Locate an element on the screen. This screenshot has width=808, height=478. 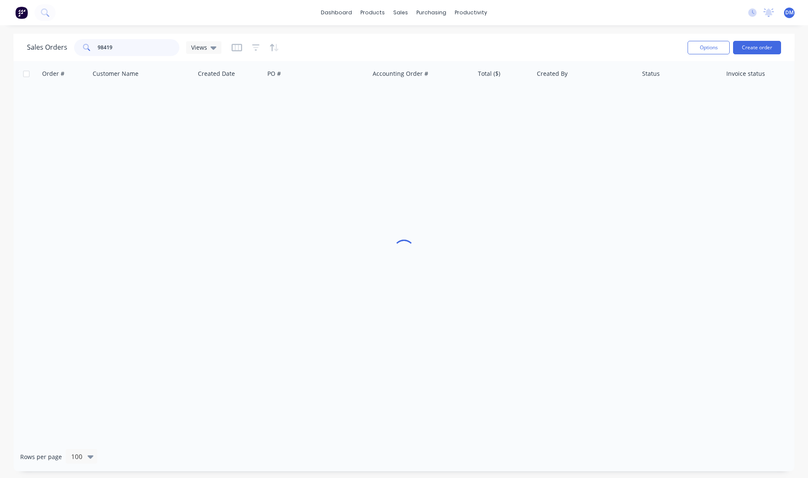
div: Order # is located at coordinates (53, 74).